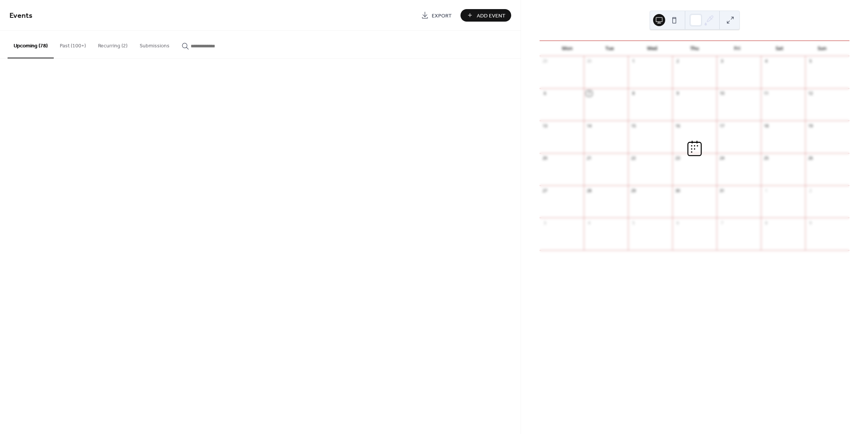 This screenshot has width=868, height=434. What do you see at coordinates (436, 15) in the screenshot?
I see `a: Export` at bounding box center [436, 15].